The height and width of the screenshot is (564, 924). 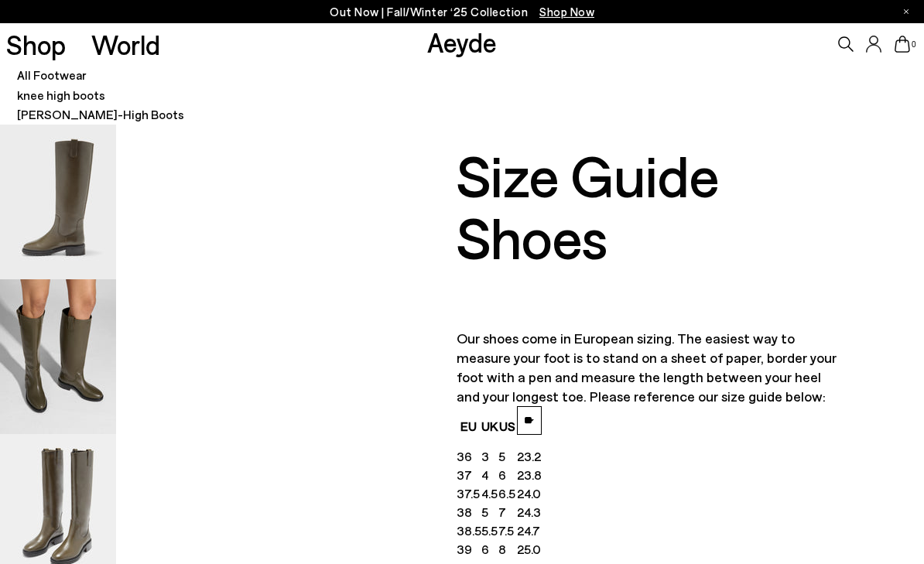 What do you see at coordinates (35, 44) in the screenshot?
I see `a: Shop` at bounding box center [35, 44].